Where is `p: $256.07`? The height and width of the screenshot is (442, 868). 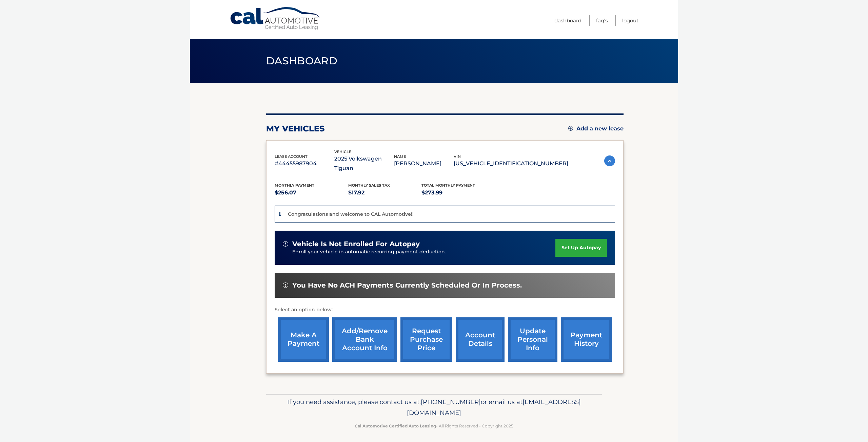 p: $256.07 is located at coordinates (311, 193).